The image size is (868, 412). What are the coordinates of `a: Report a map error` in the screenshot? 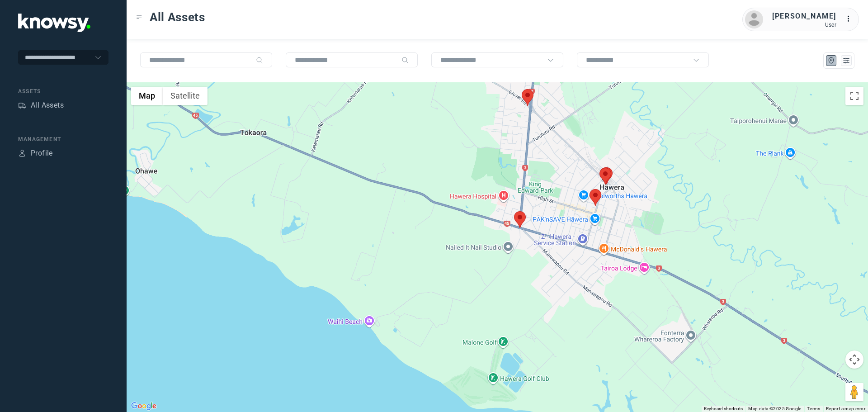 It's located at (846, 409).